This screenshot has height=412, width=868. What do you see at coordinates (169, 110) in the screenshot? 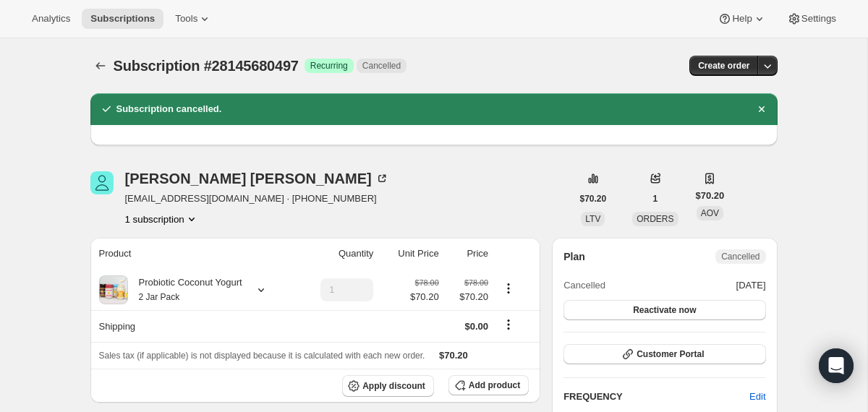
I see `h2: Subscription cancelled.` at bounding box center [169, 110].